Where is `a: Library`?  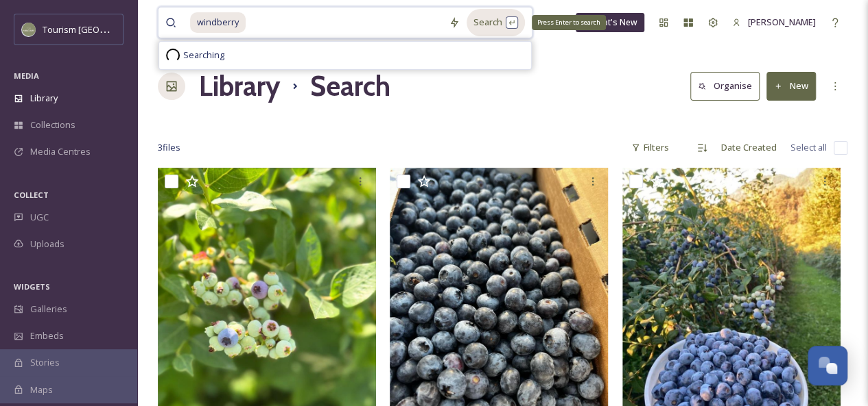
a: Library is located at coordinates (239, 86).